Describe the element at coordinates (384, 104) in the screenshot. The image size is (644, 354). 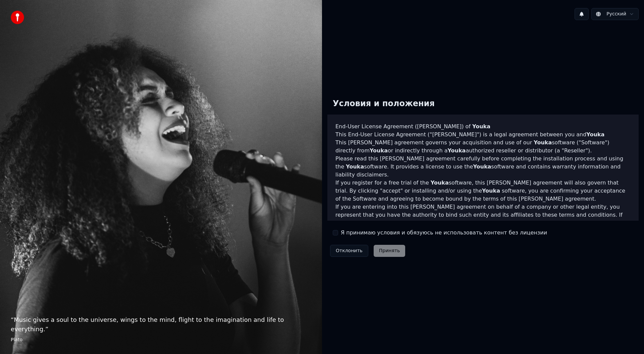
I see `div: Условия и положения` at that location.